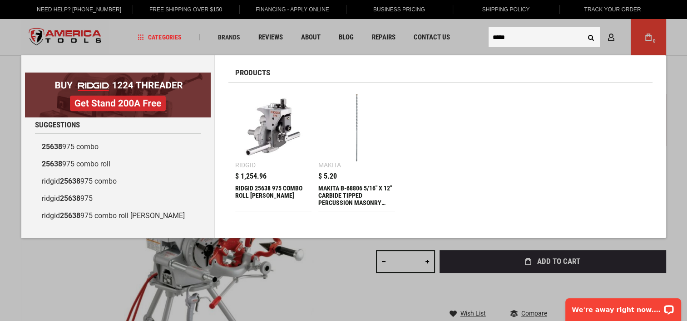  I want to click on span: Suggestions, so click(57, 125).